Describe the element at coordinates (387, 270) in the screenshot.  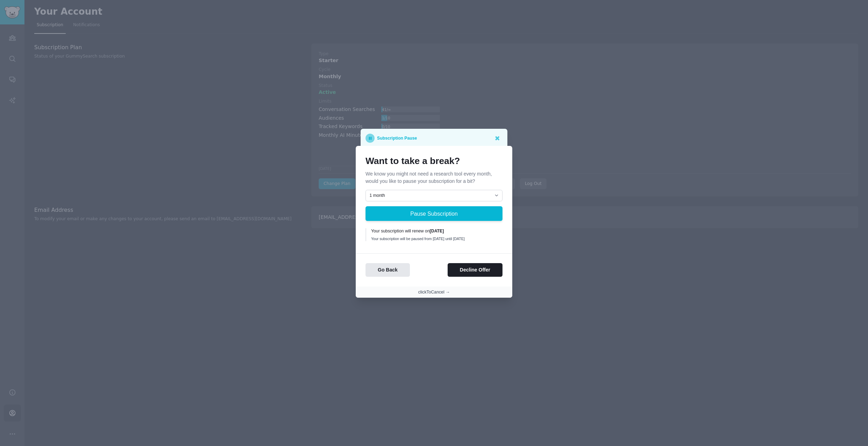
I see `button: Go Back` at that location.